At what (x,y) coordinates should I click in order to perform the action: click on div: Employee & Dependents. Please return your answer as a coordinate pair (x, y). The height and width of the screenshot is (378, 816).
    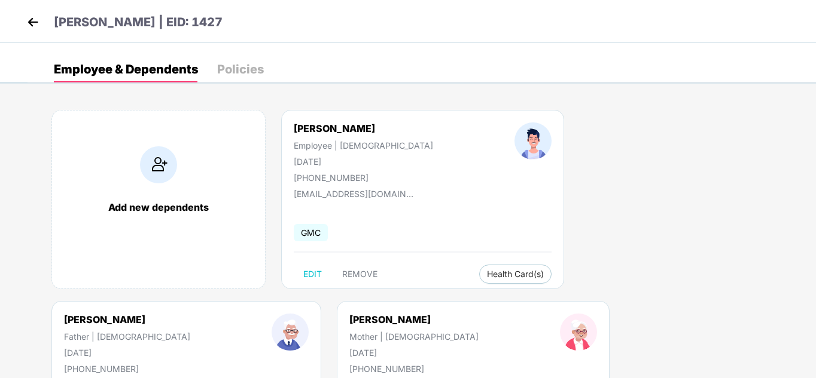
    Looking at the image, I should click on (126, 69).